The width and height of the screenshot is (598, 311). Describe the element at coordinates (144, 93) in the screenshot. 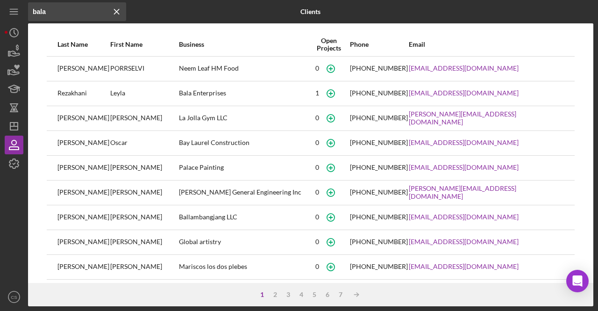

I see `div: Leyla` at that location.